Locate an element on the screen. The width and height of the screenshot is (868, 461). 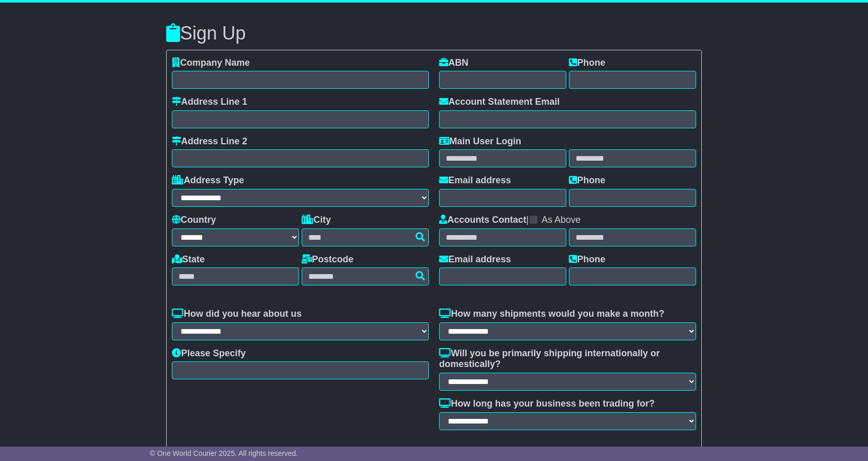
label: How many shipments would you make a month? is located at coordinates (552, 314).